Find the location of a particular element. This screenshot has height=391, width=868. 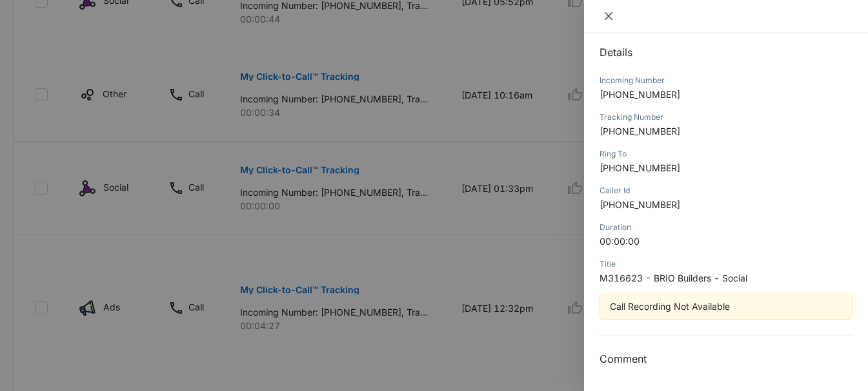

span: M316623 - BRIO Builders - Social is located at coordinates (674, 278).